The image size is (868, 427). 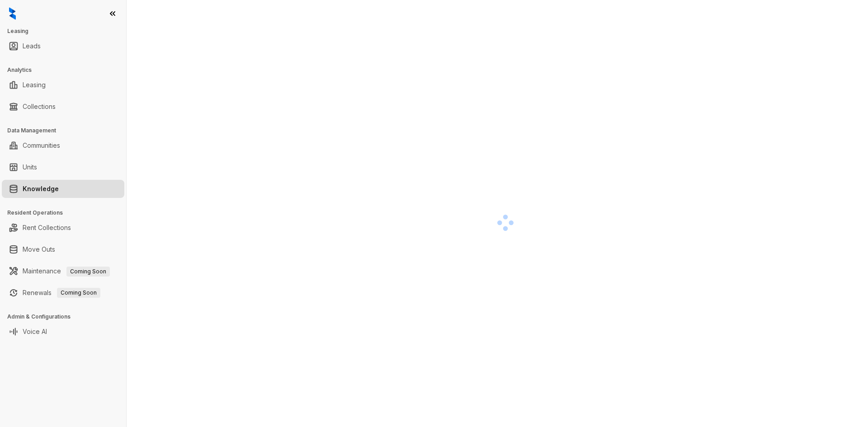 What do you see at coordinates (34, 85) in the screenshot?
I see `a: Leasing` at bounding box center [34, 85].